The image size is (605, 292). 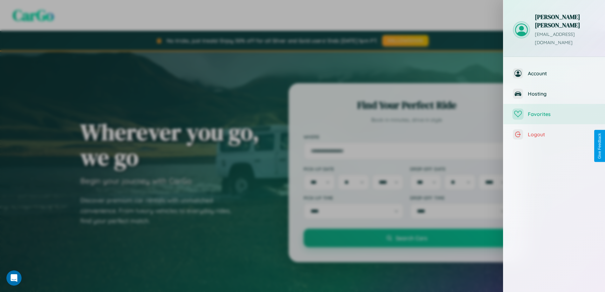 I want to click on span: Favorites, so click(x=561, y=114).